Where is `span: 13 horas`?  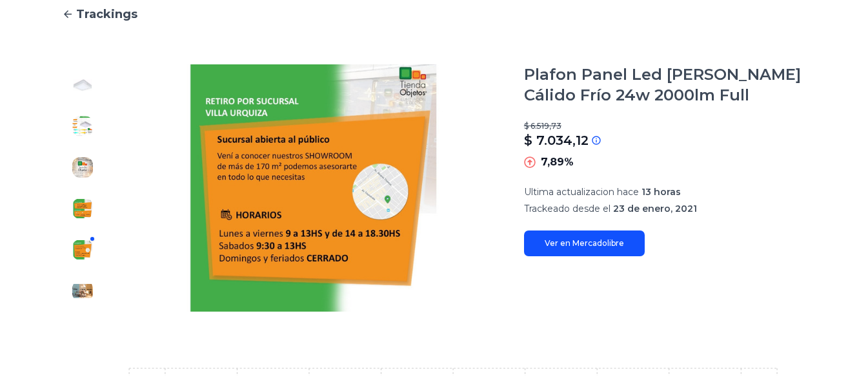 span: 13 horas is located at coordinates (660, 192).